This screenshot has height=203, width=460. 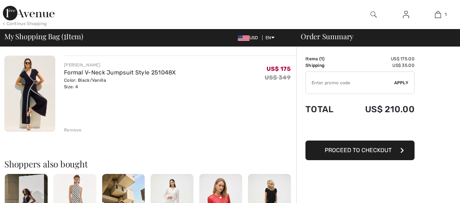 I want to click on img: Formal V-Neck Jumpsuit Style 251048X, so click(x=30, y=94).